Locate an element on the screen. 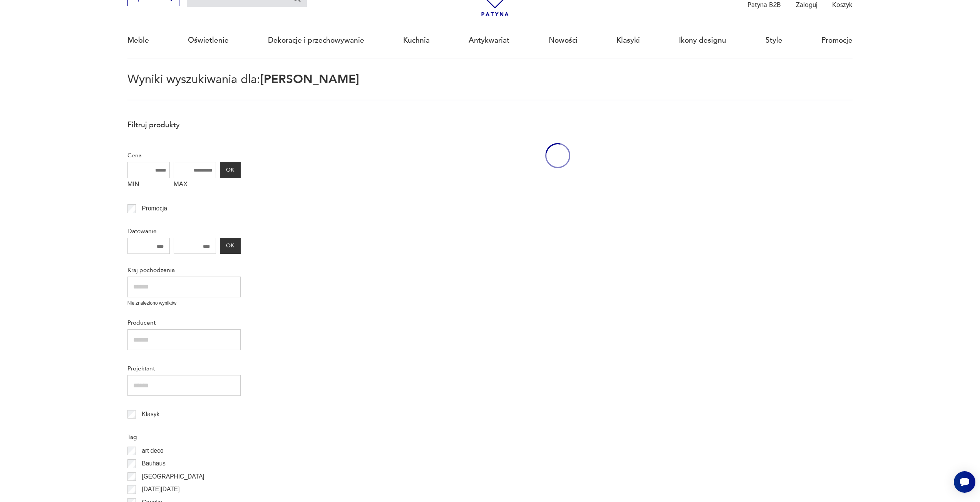  p: Filtruj produkty is located at coordinates (184, 125).